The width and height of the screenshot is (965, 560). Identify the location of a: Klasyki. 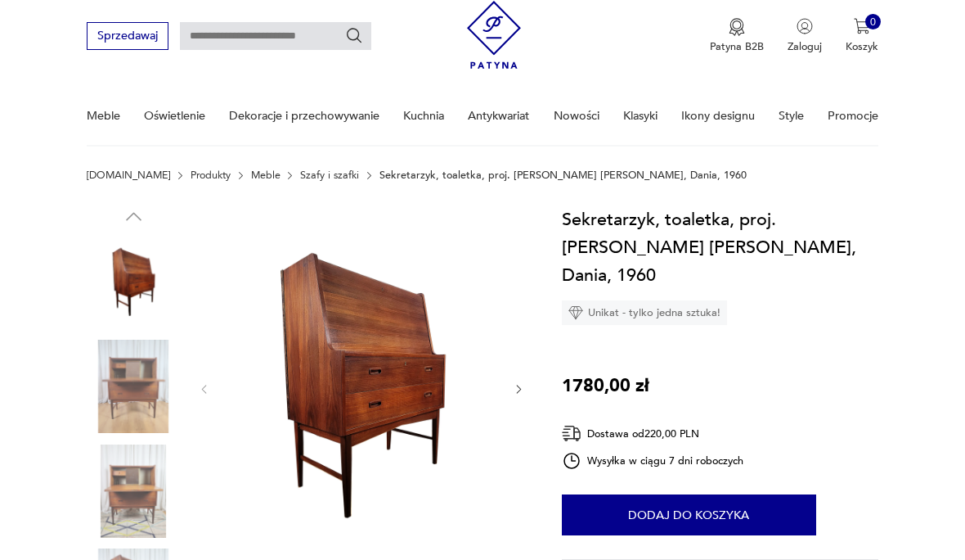
(641, 115).